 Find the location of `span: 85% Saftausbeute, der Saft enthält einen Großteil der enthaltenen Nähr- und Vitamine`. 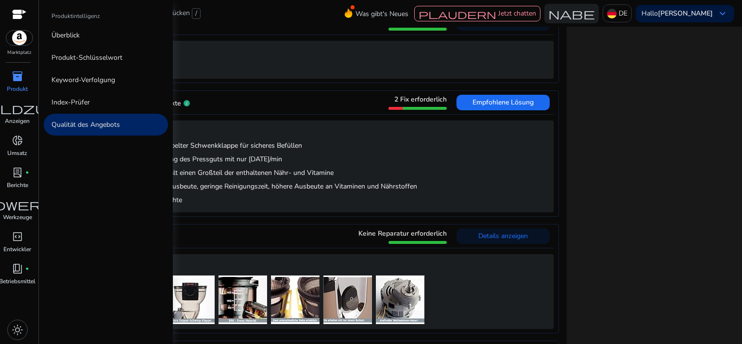

span: 85% Saftausbeute, der Saft enthält einen Großteil der enthaltenen Nähr- und Vitamine is located at coordinates (202, 172).